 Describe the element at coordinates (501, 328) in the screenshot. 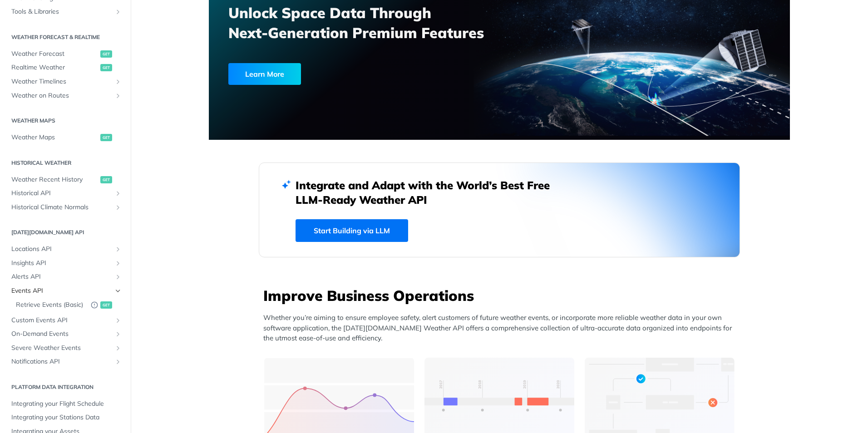

I see `p: Whether you’re aiming to ensure employee safety, alert customers of future weather events, or inc...` at that location.